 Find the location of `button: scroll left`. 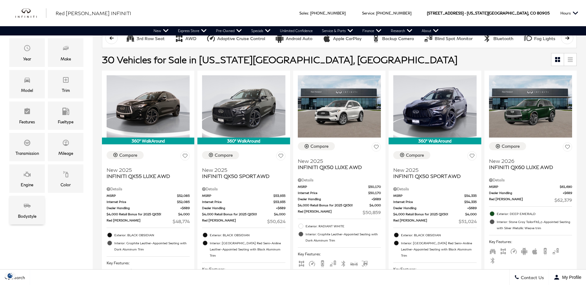

button: scroll left is located at coordinates (112, 38).